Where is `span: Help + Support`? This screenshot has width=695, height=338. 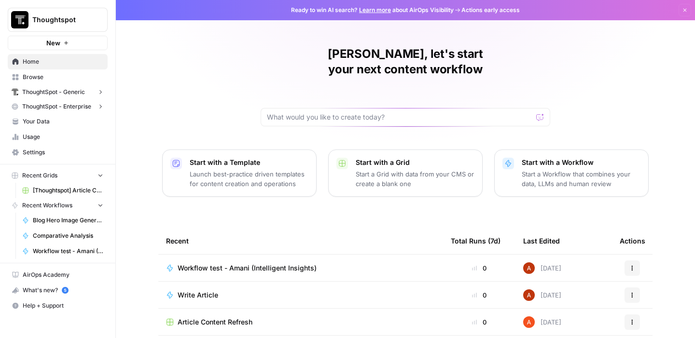 span: Help + Support is located at coordinates (63, 306).